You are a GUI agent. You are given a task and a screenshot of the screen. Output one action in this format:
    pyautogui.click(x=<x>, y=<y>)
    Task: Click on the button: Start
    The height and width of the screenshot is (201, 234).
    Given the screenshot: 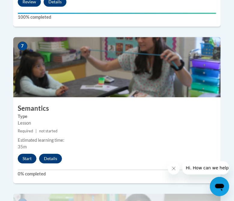 What is the action you would take?
    pyautogui.click(x=27, y=159)
    